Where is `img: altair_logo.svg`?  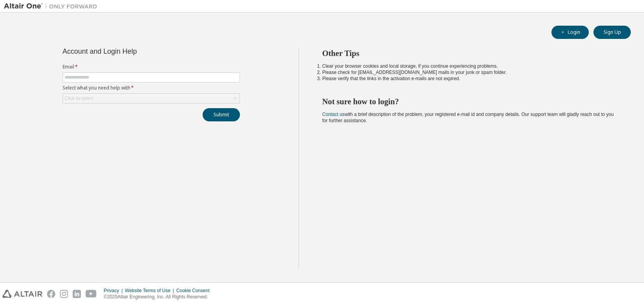 img: altair_logo.svg is located at coordinates (22, 294).